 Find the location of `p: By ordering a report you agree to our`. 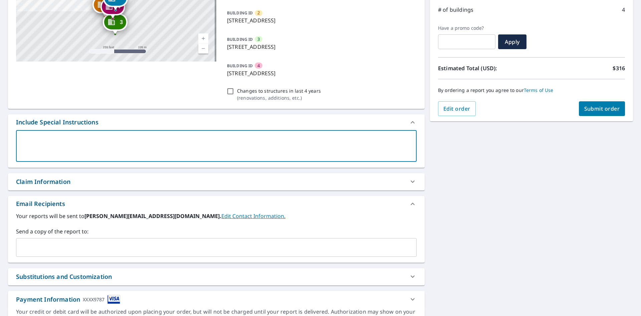

p: By ordering a report you agree to our is located at coordinates (532, 90).